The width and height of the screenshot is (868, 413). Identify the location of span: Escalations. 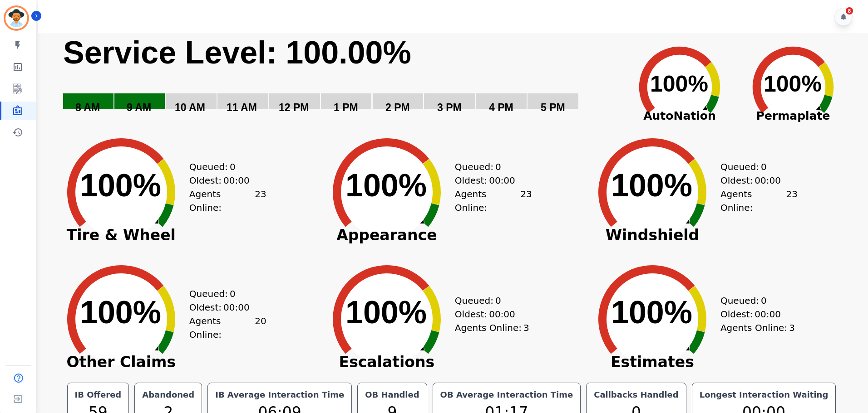
(387, 362).